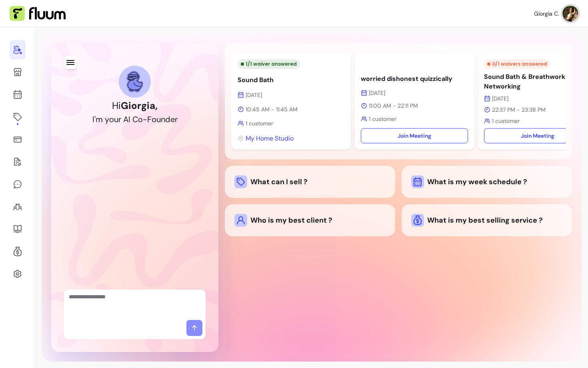 Image resolution: width=588 pixels, height=368 pixels. What do you see at coordinates (18, 139) in the screenshot?
I see `a: Sales` at bounding box center [18, 139].